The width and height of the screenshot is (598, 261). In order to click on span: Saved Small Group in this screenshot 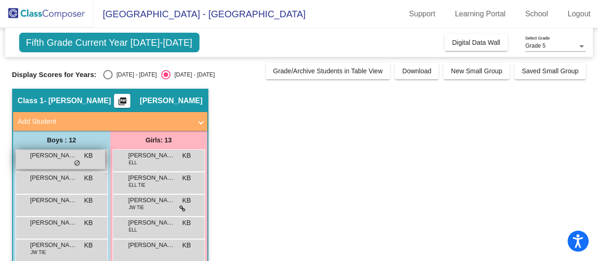, I will do `click(550, 71)`.